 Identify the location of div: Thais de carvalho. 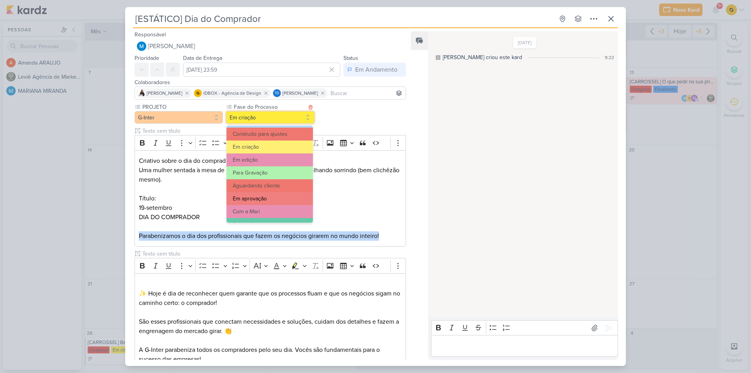
(277, 93).